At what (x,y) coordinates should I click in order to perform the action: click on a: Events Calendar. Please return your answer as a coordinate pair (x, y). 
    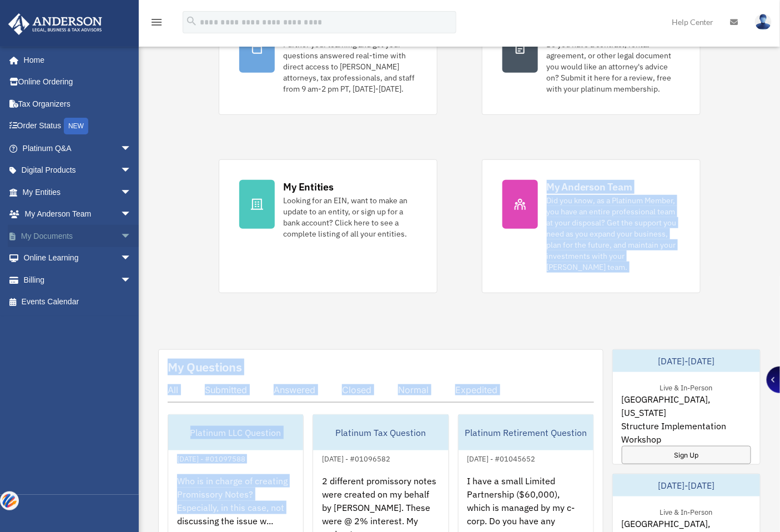
    Looking at the image, I should click on (78, 302).